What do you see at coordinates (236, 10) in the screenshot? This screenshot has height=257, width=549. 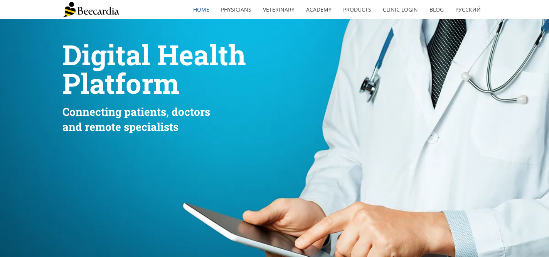 I see `a: Physicians` at bounding box center [236, 10].